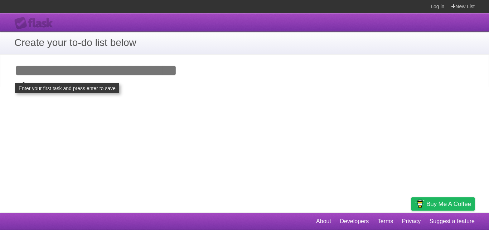  What do you see at coordinates (420, 203) in the screenshot?
I see `img: Buy me a coffee` at bounding box center [420, 203].